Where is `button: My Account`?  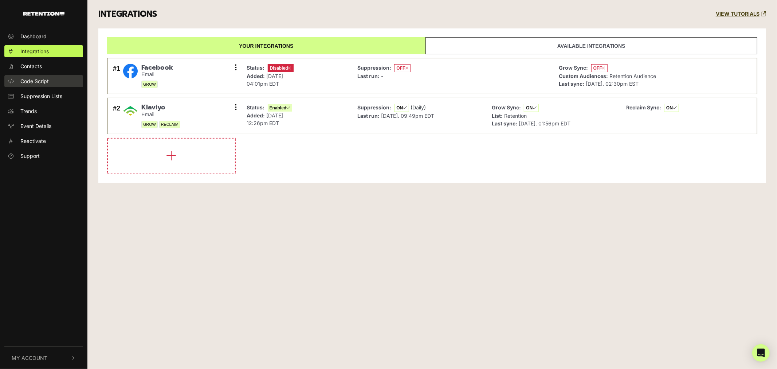 button: My Account is located at coordinates (44, 358).